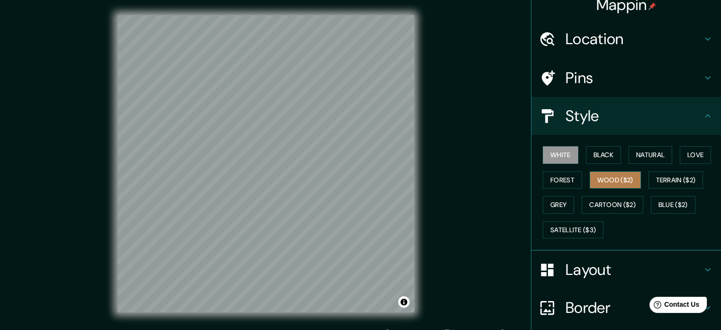  Describe the element at coordinates (627, 307) in the screenshot. I see `div: Border` at that location.